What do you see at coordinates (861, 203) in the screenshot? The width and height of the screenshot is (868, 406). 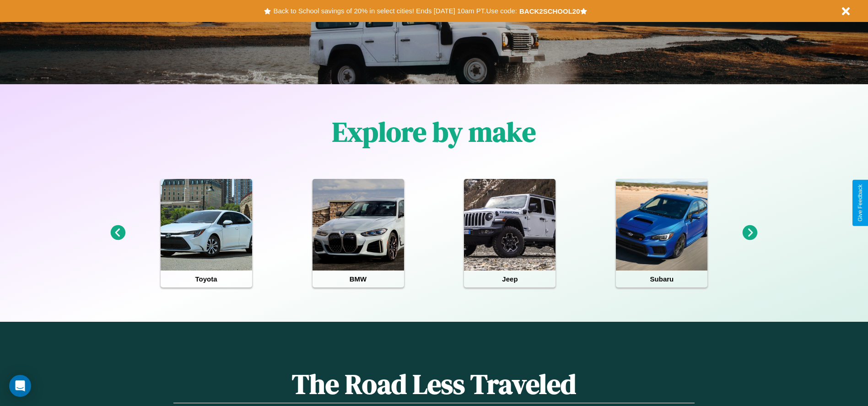 I see `div: Give Feedback` at bounding box center [861, 203].